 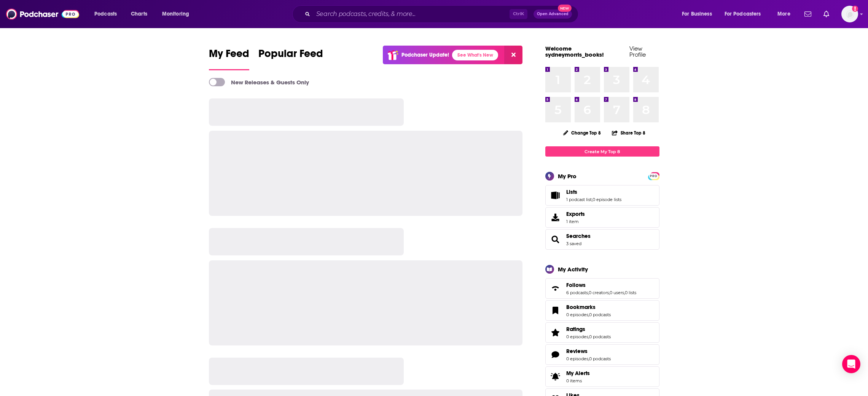 I want to click on a: Podchaser - Follow, Share and Rate Podcasts, so click(x=42, y=14).